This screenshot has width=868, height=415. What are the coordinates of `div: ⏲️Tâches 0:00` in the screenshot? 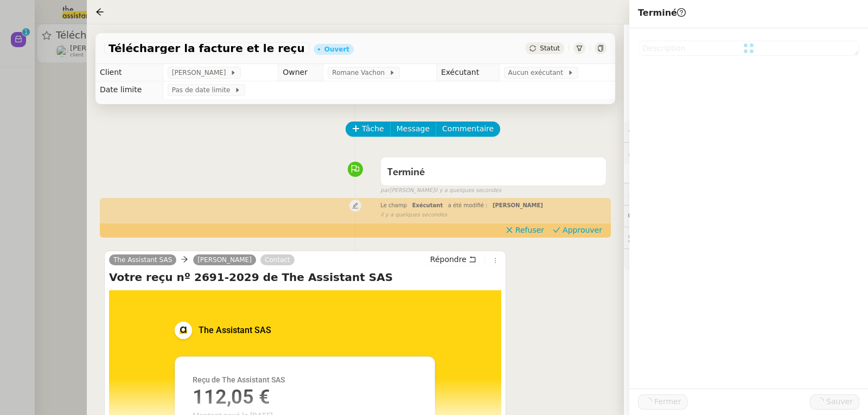 It's located at (746, 193).